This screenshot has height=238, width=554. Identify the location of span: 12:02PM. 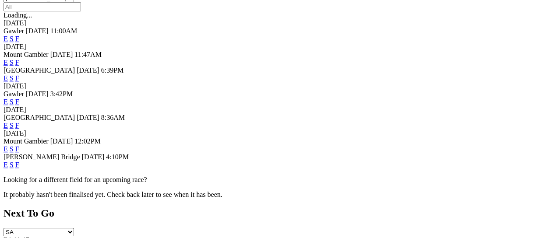
(88, 141).